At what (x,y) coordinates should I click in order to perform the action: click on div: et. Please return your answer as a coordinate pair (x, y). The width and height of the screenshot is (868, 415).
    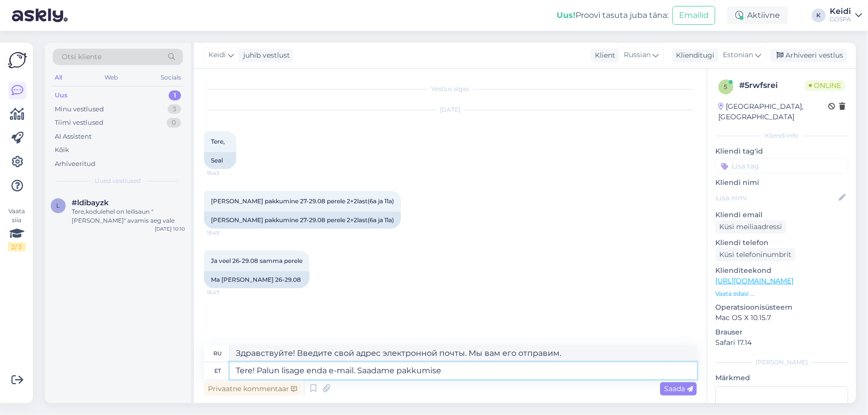
    Looking at the image, I should click on (217, 371).